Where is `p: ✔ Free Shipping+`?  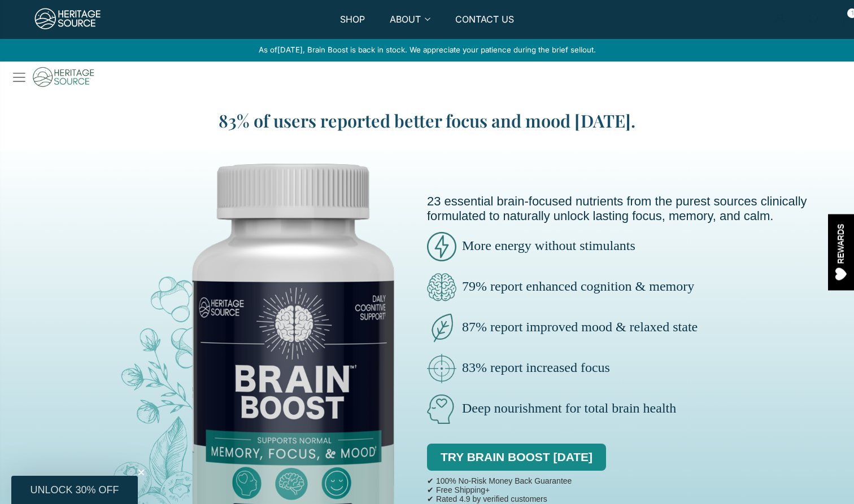 p: ✔ Free Shipping+ is located at coordinates (499, 490).